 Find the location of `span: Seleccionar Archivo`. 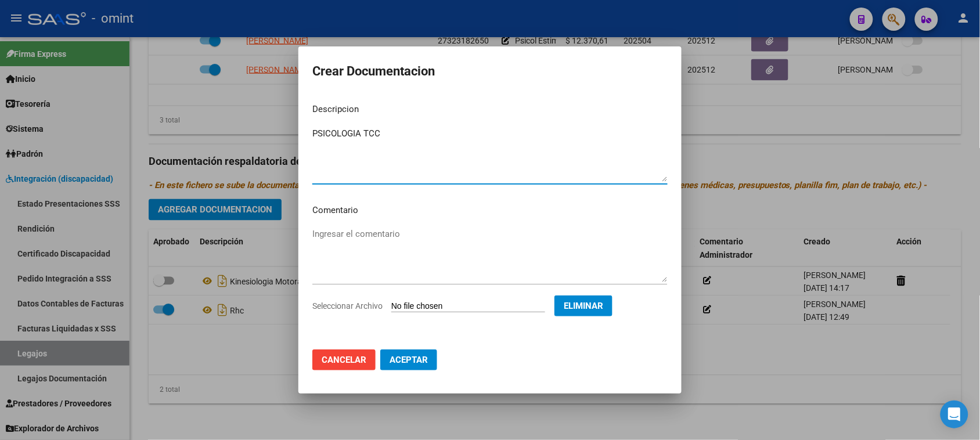

span: Seleccionar Archivo is located at coordinates (347, 306).